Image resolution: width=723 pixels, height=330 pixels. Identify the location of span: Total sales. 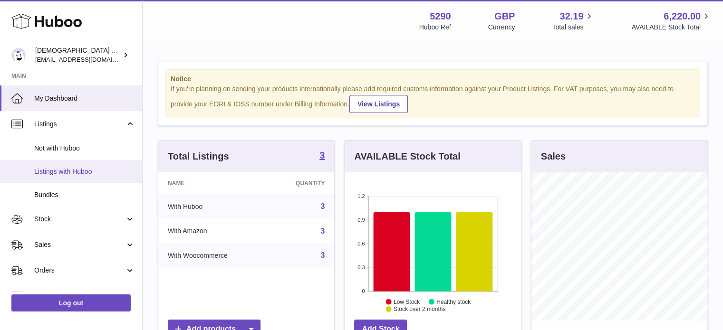
(573, 27).